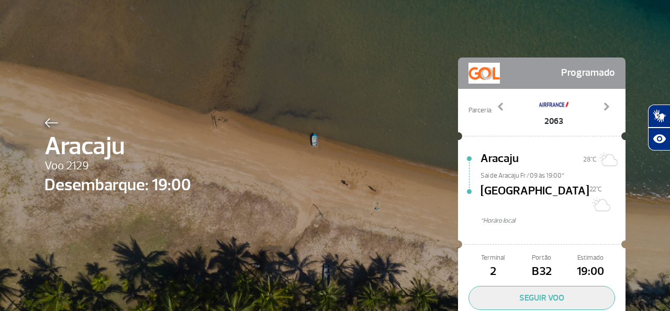 The height and width of the screenshot is (311, 670). What do you see at coordinates (542, 298) in the screenshot?
I see `button: SEGUIR VOO` at bounding box center [542, 298].